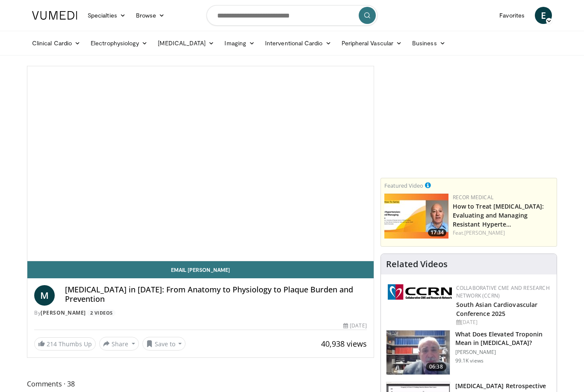  Describe the element at coordinates (420, 292) in the screenshot. I see `img: a04ee3ba-8487-4636-b0fb-5e8d268f3737.png.150x105_q85_autocrop_double_scale_upscale_version-0.2.png` at that location.